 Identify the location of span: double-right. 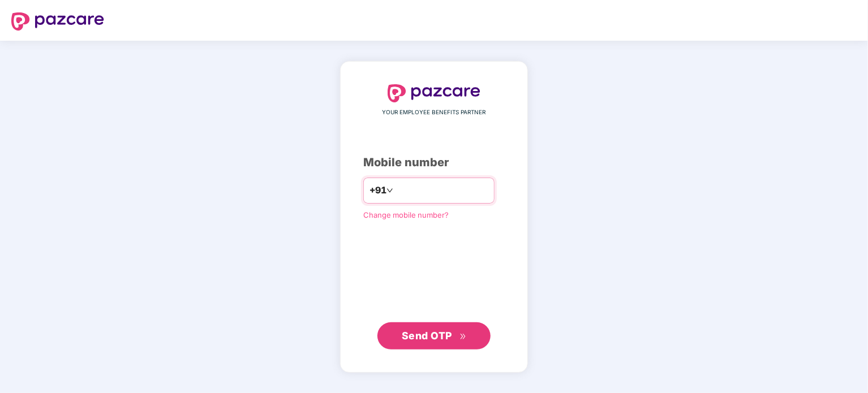
(463, 336).